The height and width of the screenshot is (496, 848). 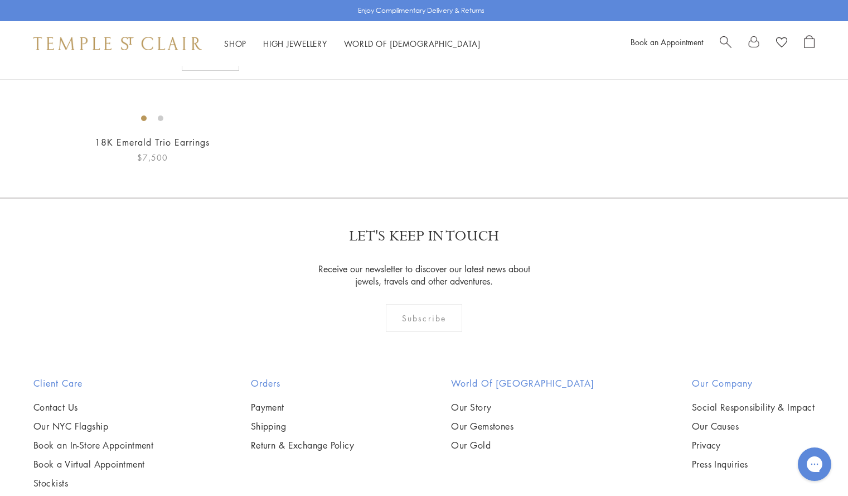 What do you see at coordinates (522, 445) in the screenshot?
I see `a: Our Gold` at bounding box center [522, 445].